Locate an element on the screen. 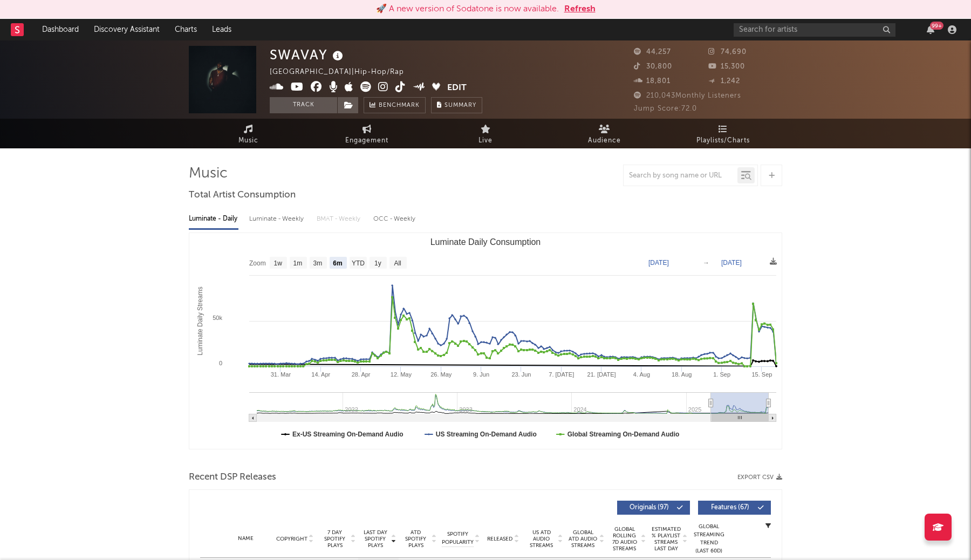  span: 44,257 is located at coordinates (652, 52).